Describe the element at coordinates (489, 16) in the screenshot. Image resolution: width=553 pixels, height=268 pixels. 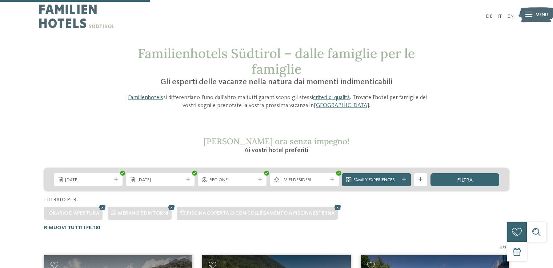
I see `a: DE` at that location.